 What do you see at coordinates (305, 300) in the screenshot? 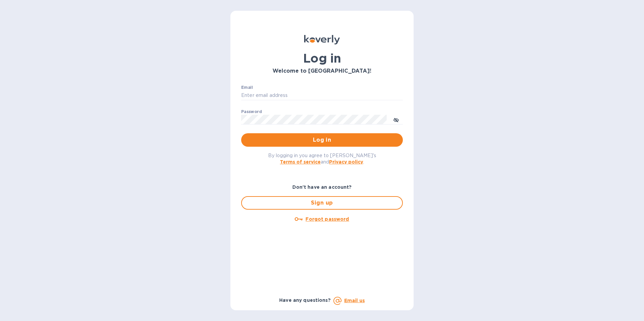
I see `b: Have any questions?` at bounding box center [305, 300].